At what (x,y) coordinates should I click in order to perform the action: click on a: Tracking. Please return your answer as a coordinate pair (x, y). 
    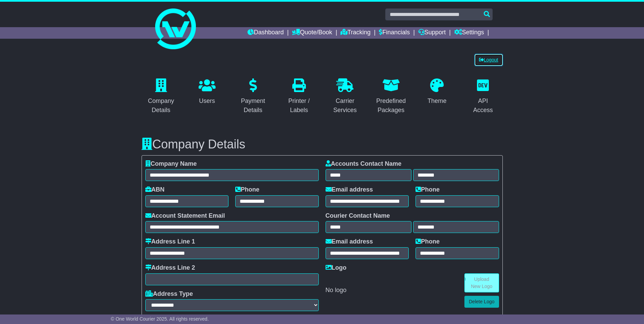
    Looking at the image, I should click on (356, 33).